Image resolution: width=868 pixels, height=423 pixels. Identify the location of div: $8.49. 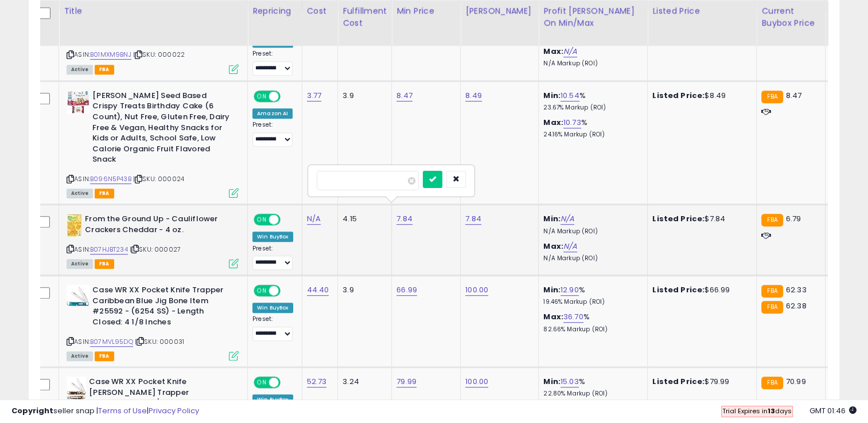
(700, 96).